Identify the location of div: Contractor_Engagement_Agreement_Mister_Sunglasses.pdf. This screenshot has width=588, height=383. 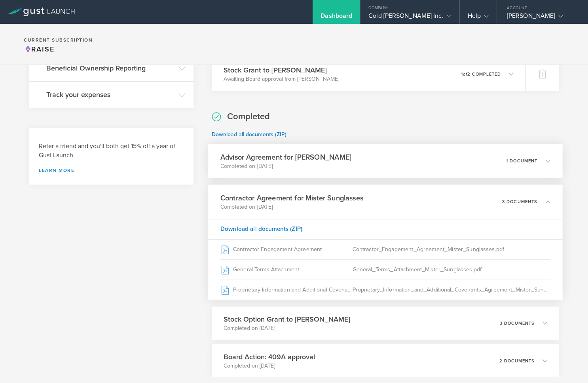
(452, 249).